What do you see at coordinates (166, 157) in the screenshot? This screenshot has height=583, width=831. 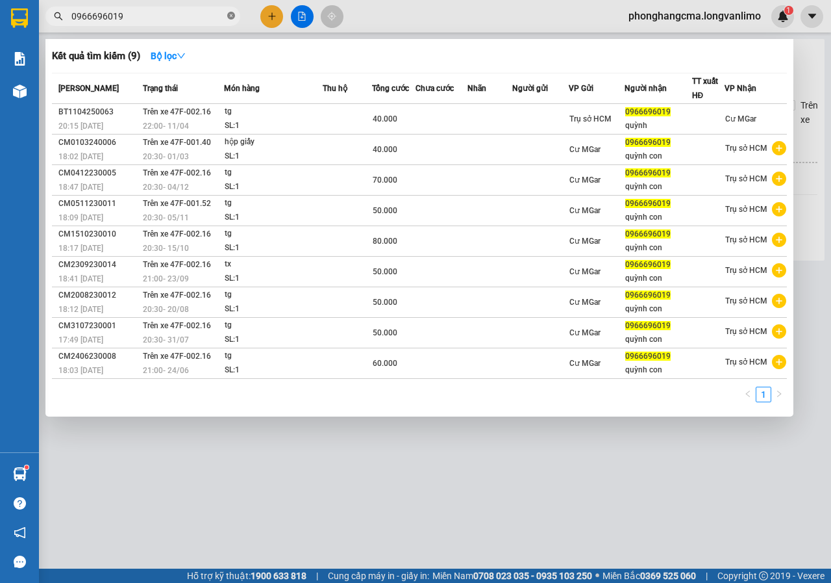 I see `span: 20:30 - 01/03` at bounding box center [166, 157].